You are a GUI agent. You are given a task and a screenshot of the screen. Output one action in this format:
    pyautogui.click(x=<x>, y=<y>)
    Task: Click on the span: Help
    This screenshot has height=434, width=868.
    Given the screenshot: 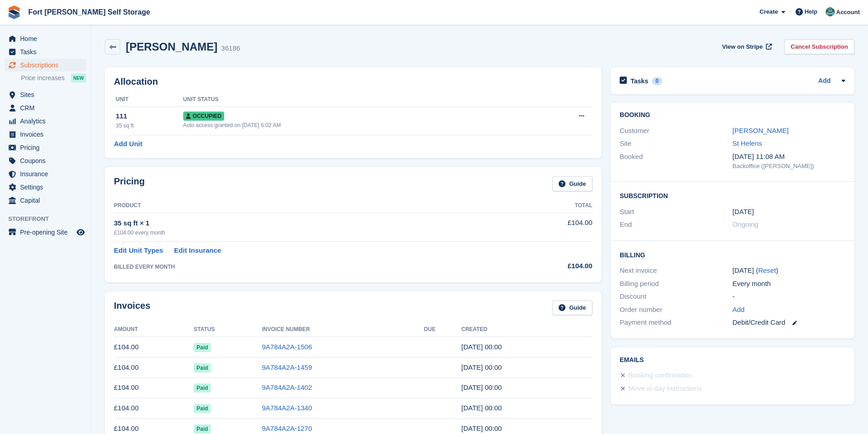 What is the action you would take?
    pyautogui.click(x=811, y=12)
    